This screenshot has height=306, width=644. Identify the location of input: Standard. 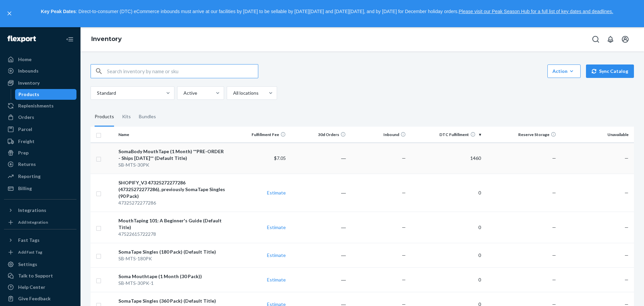
(97, 93).